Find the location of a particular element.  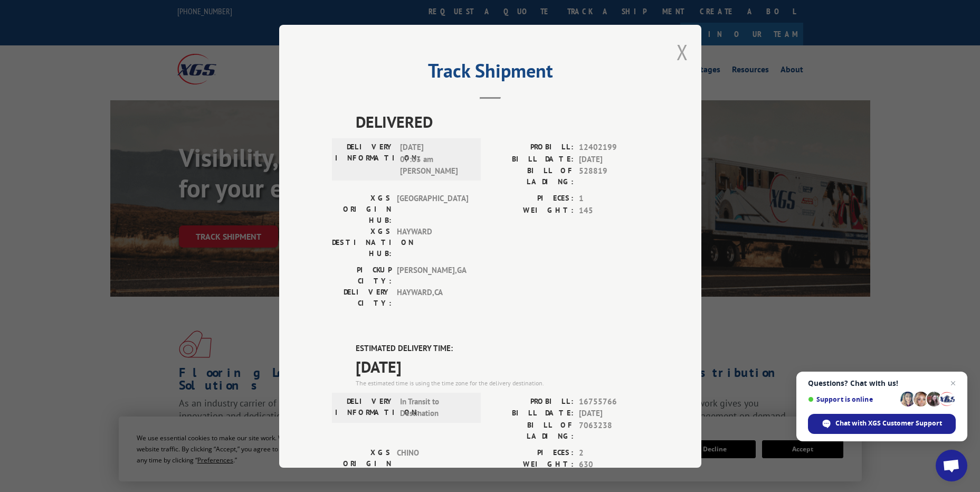

label: XGS DESTINATION HUB: is located at coordinates (361, 242).